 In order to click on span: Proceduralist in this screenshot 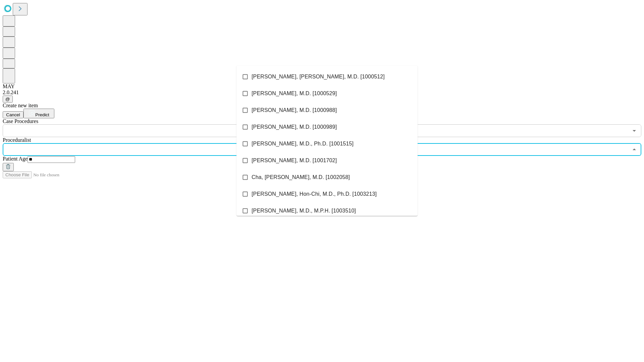, I will do `click(17, 140)`.